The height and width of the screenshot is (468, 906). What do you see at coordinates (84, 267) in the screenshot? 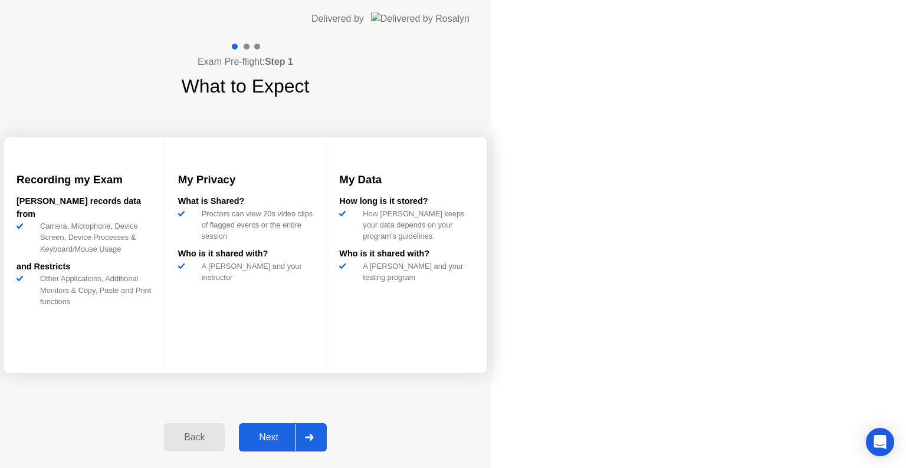
I see `div: and Restricts` at bounding box center [84, 267].